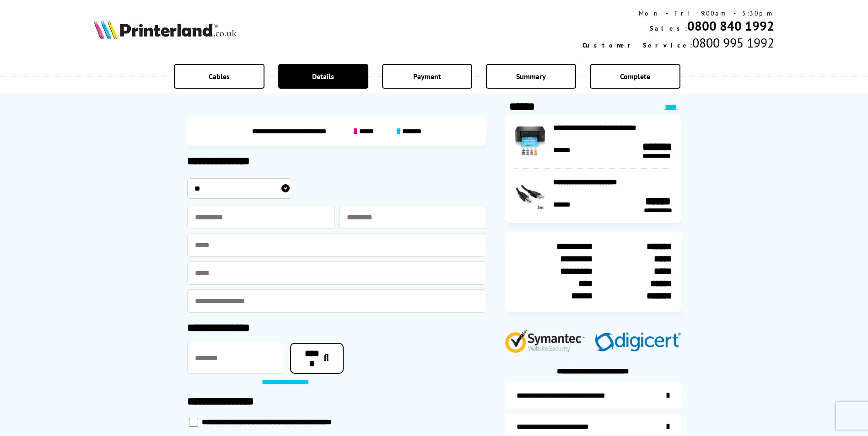  Describe the element at coordinates (669, 29) in the screenshot. I see `span: Sales:` at that location.